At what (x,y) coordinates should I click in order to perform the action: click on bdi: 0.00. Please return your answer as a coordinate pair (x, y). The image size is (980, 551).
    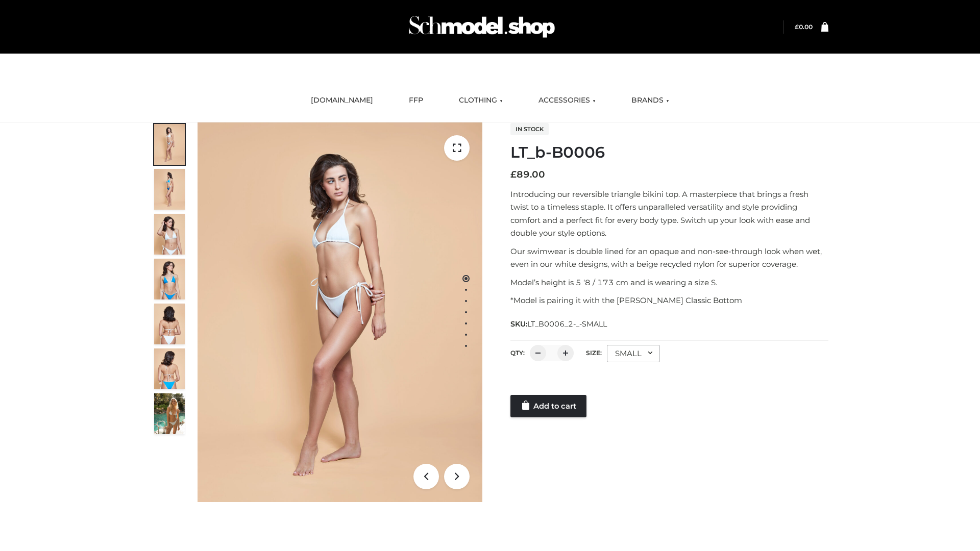
    Looking at the image, I should click on (803, 26).